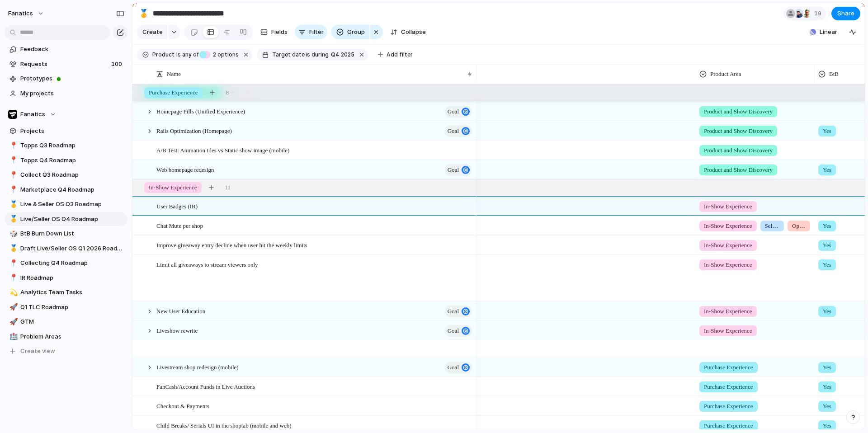 The image size is (868, 433). I want to click on a: Projects, so click(66, 131).